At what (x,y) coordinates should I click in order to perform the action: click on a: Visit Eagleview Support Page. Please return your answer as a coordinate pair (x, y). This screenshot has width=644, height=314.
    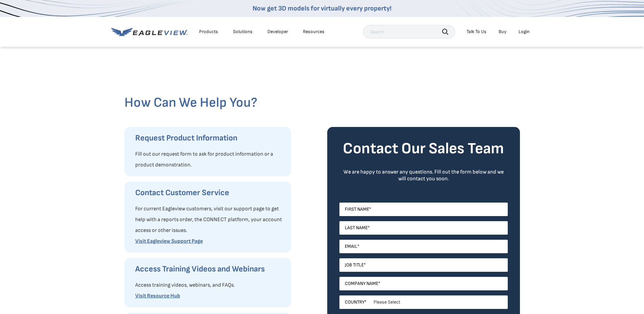
    Looking at the image, I should click on (169, 241).